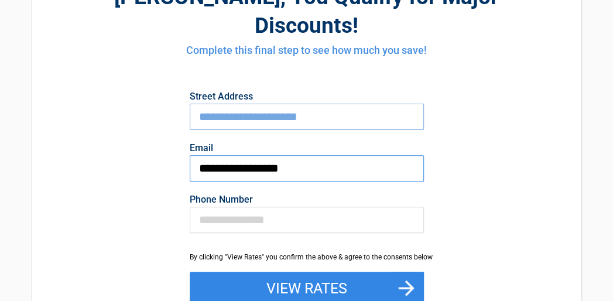 Image resolution: width=613 pixels, height=301 pixels. I want to click on div: By clicking "View Rates" you confirm the above & agree to the consents below, so click(307, 257).